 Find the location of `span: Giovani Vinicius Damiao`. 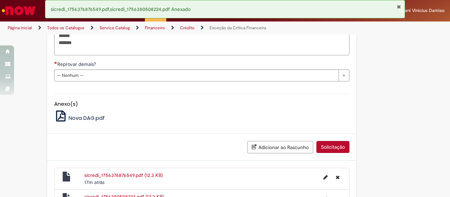

span: Giovani Vinicius Damiao is located at coordinates (420, 10).